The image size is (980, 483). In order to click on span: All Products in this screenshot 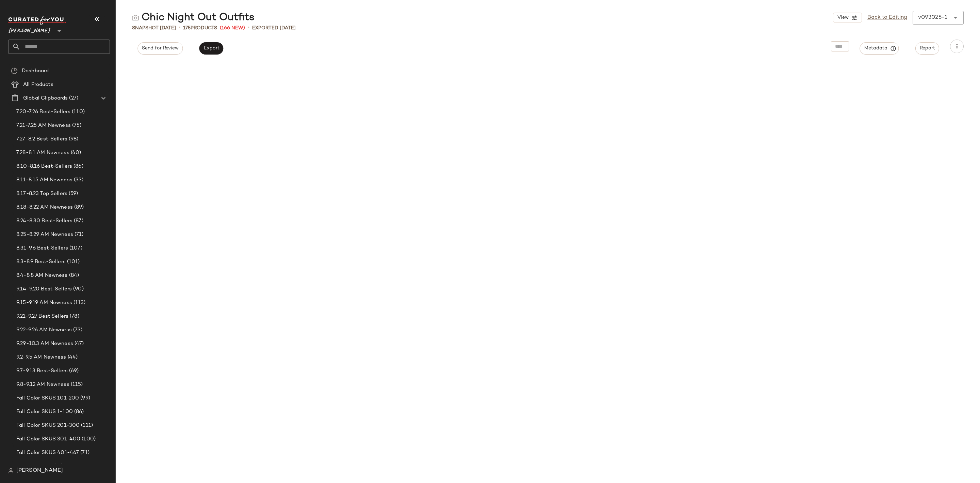, I will do `click(38, 85)`.